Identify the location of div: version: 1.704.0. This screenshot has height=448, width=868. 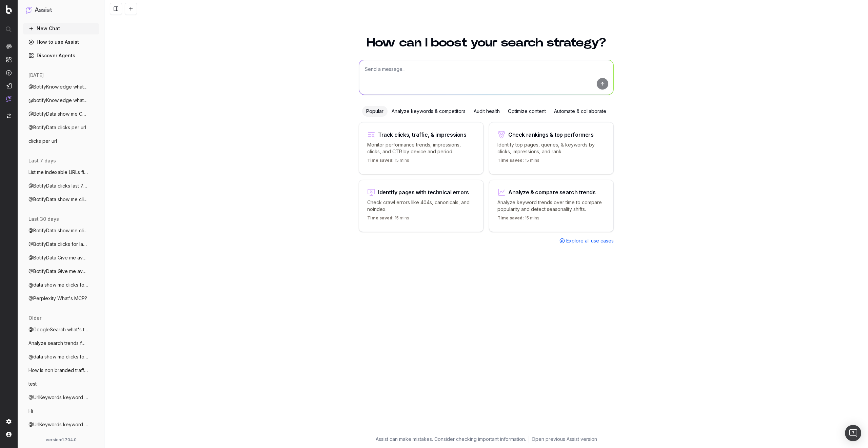
(61, 439).